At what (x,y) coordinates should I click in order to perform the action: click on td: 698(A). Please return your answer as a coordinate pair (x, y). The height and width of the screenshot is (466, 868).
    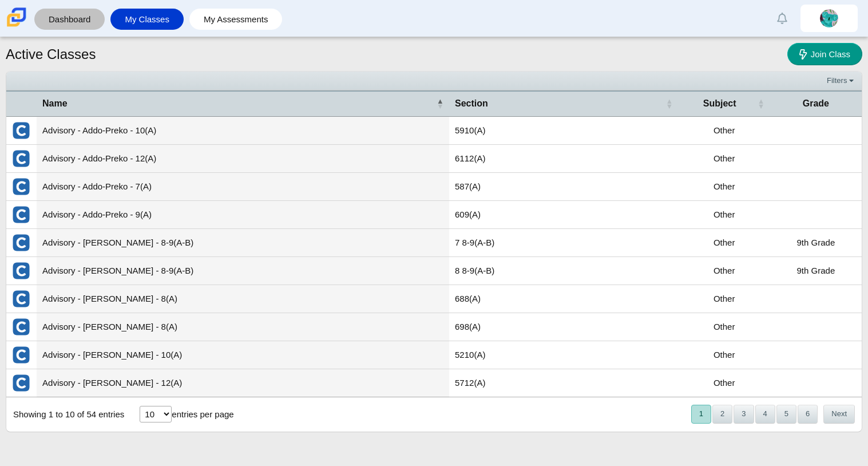
    Looking at the image, I should click on (564, 327).